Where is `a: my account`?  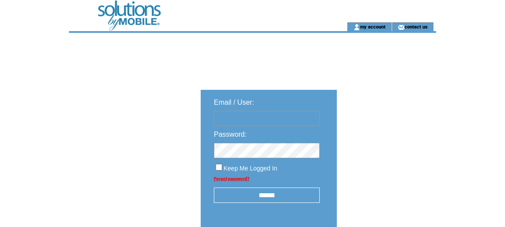
a: my account is located at coordinates (373, 26).